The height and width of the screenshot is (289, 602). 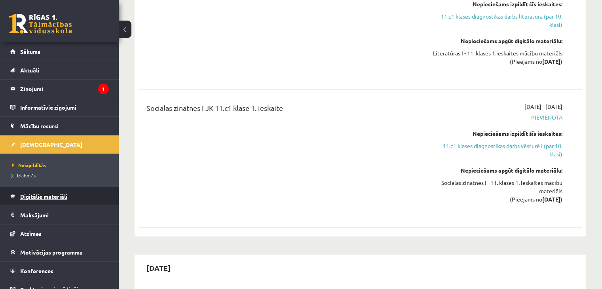 What do you see at coordinates (61, 165) in the screenshot?
I see `a: Neizpildītās` at bounding box center [61, 165].